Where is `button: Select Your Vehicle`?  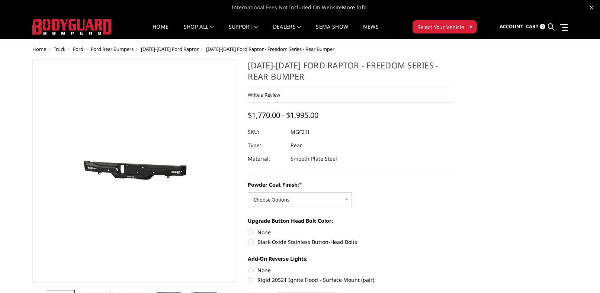 button: Select Your Vehicle is located at coordinates (445, 27).